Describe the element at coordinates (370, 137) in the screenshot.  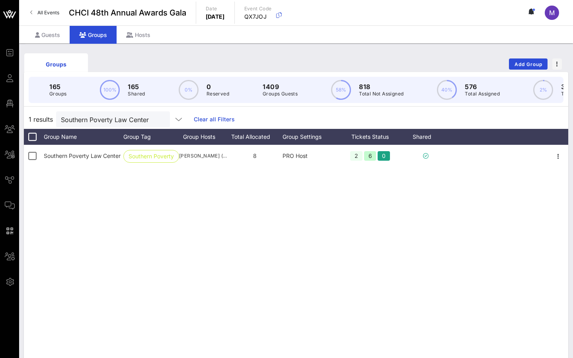
I see `div: Tickets Status` at that location.